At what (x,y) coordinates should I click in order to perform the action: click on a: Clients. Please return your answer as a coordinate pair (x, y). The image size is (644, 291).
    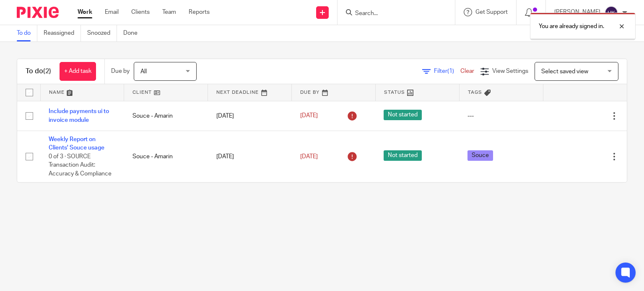
    Looking at the image, I should click on (141, 12).